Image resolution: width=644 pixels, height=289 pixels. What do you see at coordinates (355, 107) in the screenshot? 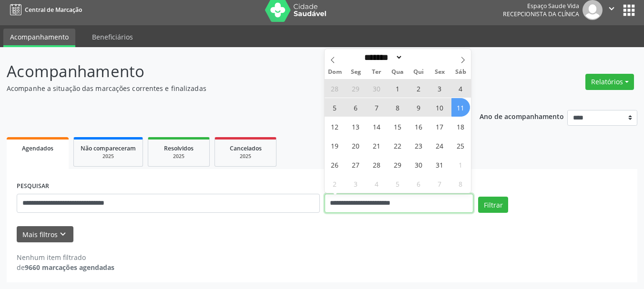
I see `span: Outubro 6, 2025` at bounding box center [355, 107].